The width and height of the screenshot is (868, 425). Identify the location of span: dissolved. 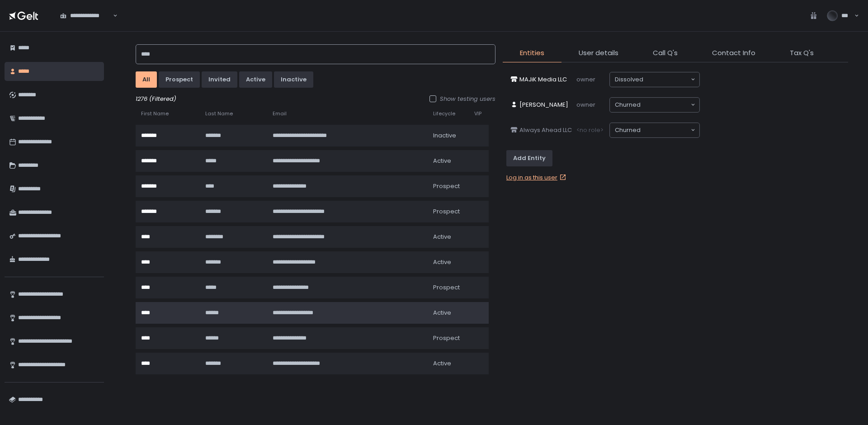
(629, 80).